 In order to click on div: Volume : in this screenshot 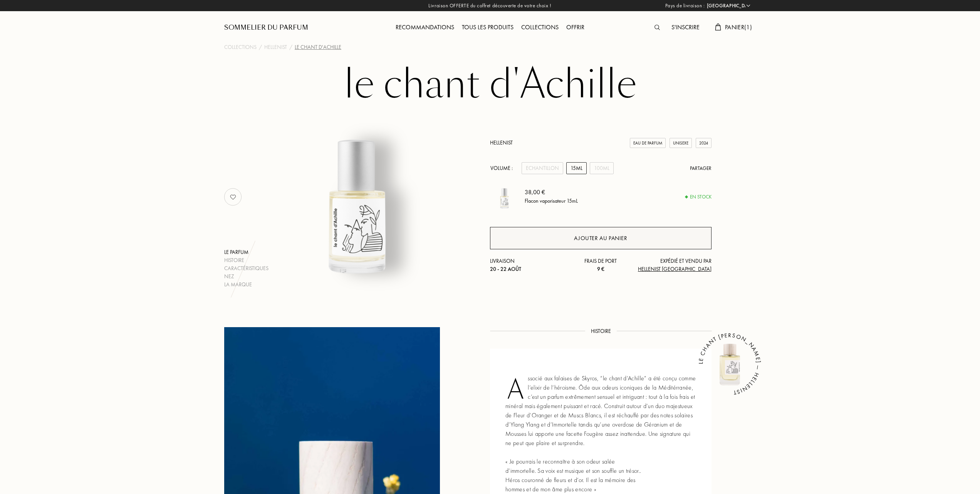, I will do `click(504, 168)`.